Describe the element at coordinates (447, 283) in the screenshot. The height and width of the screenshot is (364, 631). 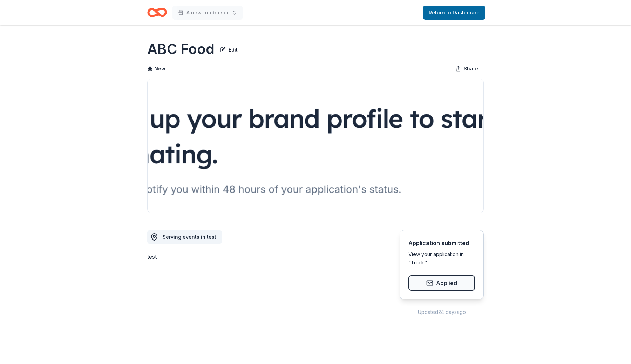
I see `span: Applied` at that location.